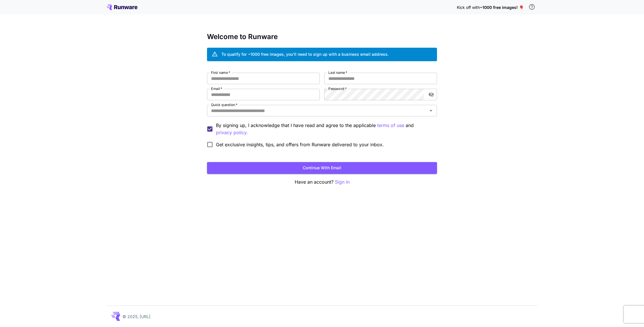  Describe the element at coordinates (220, 73) in the screenshot. I see `label: First name` at that location.